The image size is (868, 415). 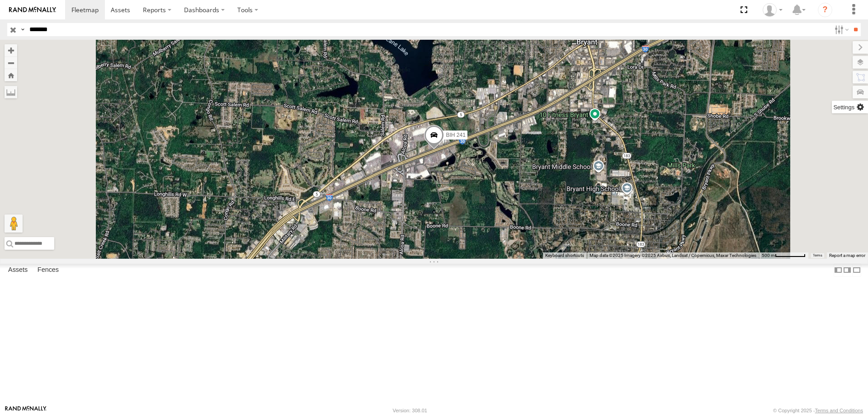 I want to click on a: Terms (opens in new tab), so click(x=817, y=255).